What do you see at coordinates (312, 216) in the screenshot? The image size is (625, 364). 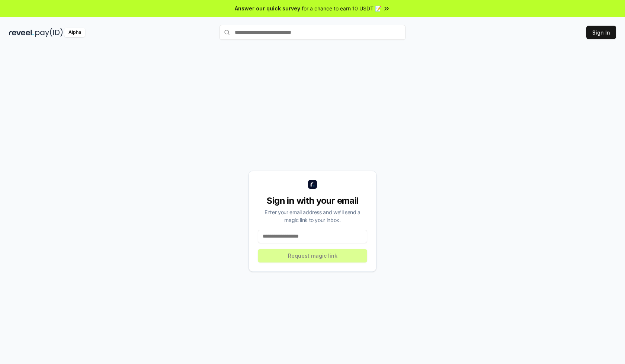 I see `div: Enter your email address and we’ll send a magic link to your inbox.` at bounding box center [312, 216].